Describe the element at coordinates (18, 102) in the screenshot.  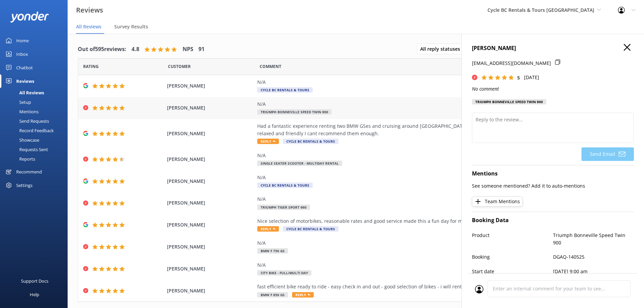
I see `div: Setup` at that location.